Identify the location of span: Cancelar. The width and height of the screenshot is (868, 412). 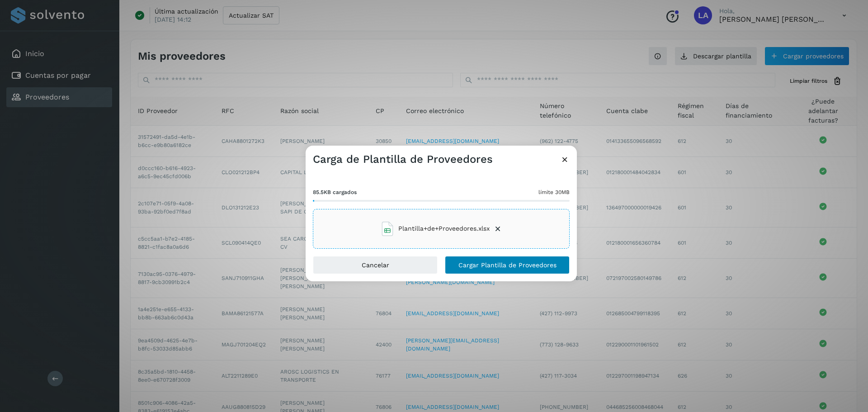
(375, 265).